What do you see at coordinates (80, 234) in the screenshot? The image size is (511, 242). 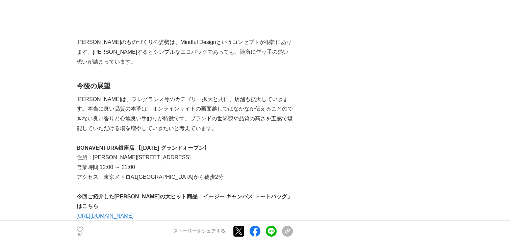 I see `p: 67` at bounding box center [80, 234].